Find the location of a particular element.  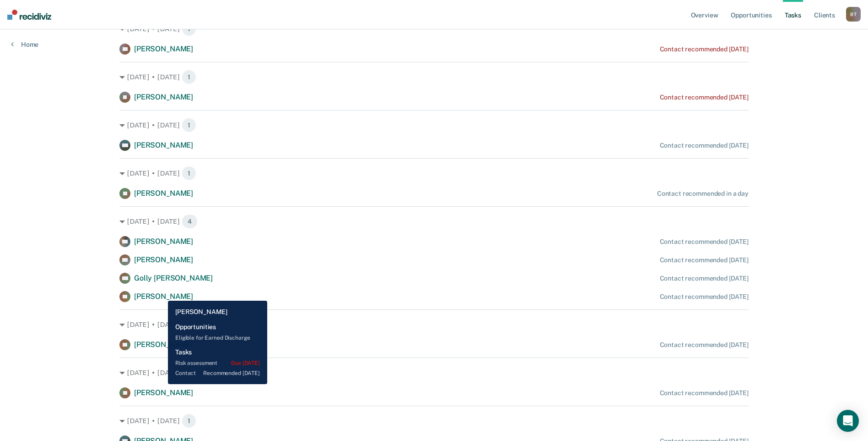

span: 4 is located at coordinates (189, 222).